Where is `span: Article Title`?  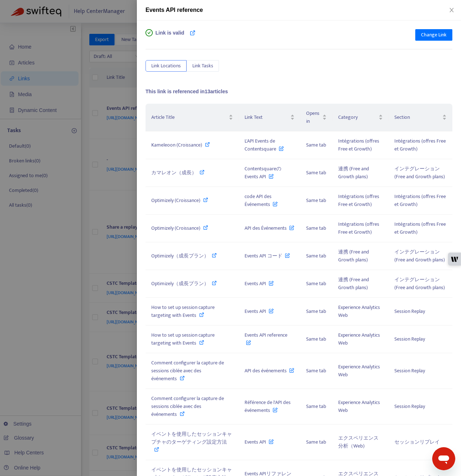 span: Article Title is located at coordinates (189, 117).